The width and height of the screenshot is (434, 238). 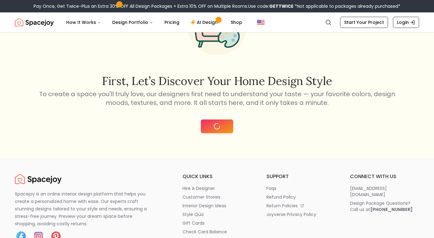 What do you see at coordinates (385, 177) in the screenshot?
I see `h6: connect with us` at bounding box center [385, 177].